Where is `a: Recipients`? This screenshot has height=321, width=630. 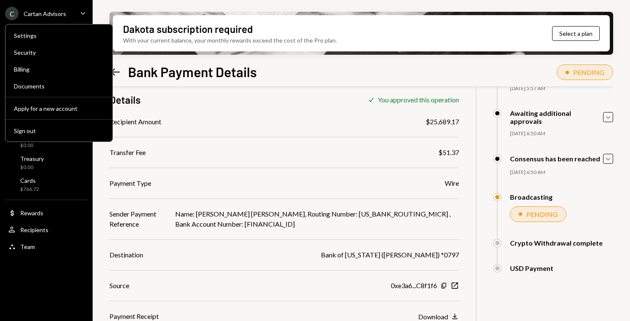
a: Recipients is located at coordinates (46, 230).